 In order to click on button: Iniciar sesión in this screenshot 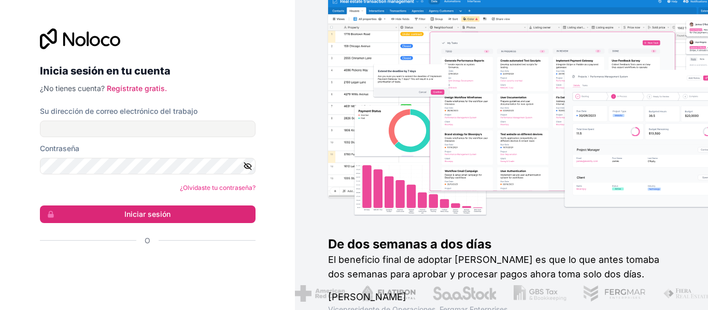, I will do `click(148, 215)`.